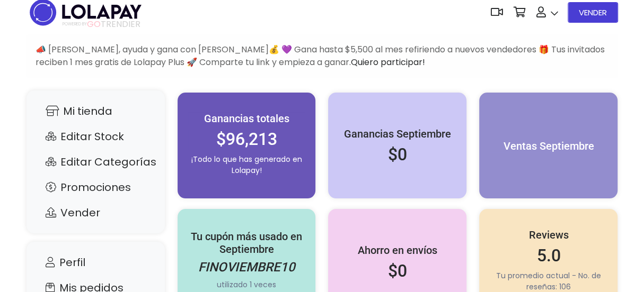 The height and width of the screenshot is (292, 644). I want to click on a: Vender, so click(96, 213).